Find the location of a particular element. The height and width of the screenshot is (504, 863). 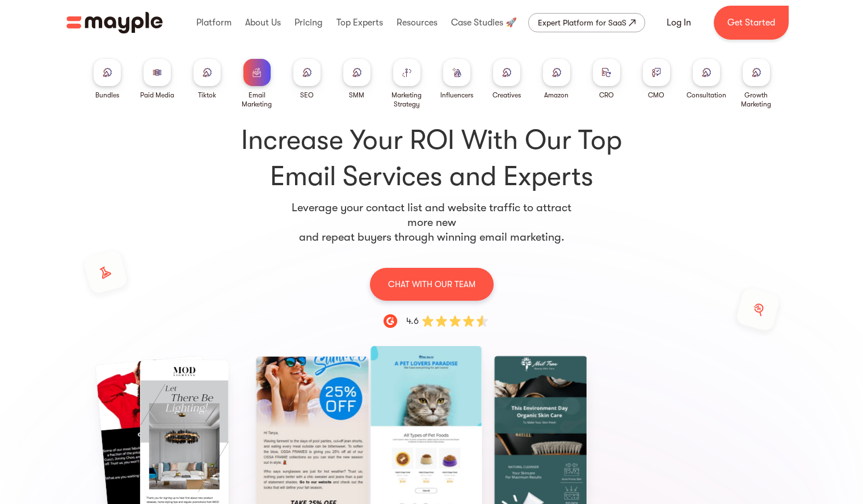

div: Creatives is located at coordinates (506, 95).